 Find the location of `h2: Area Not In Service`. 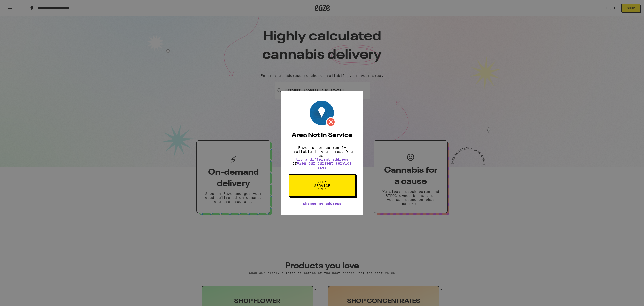

h2: Area Not In Service is located at coordinates (322, 136).